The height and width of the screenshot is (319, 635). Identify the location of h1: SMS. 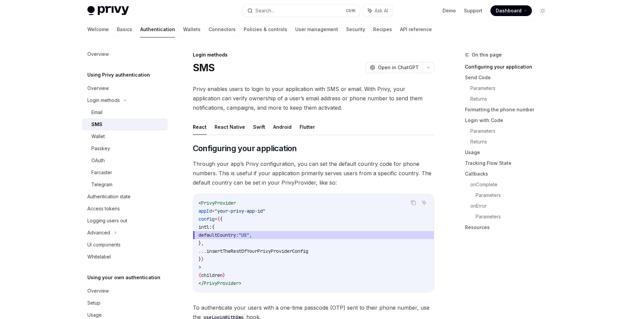
(204, 68).